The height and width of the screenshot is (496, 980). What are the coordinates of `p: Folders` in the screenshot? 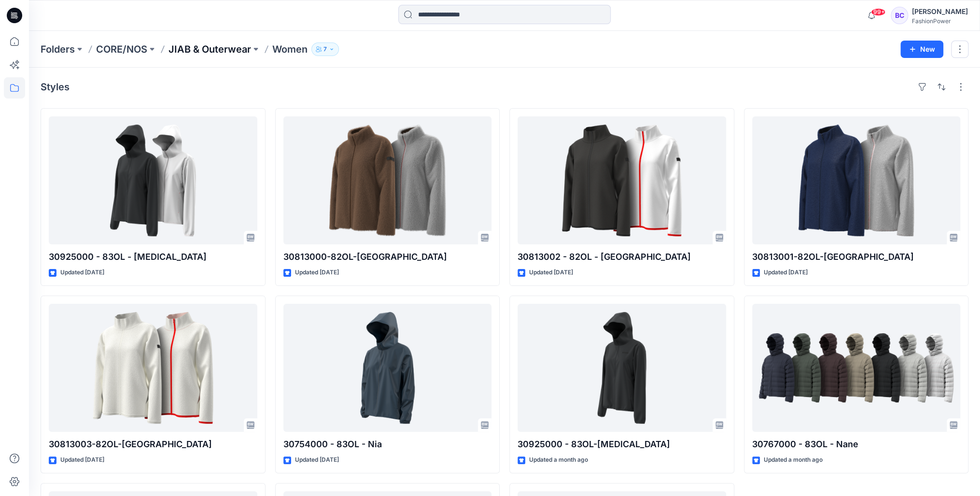 It's located at (57, 50).